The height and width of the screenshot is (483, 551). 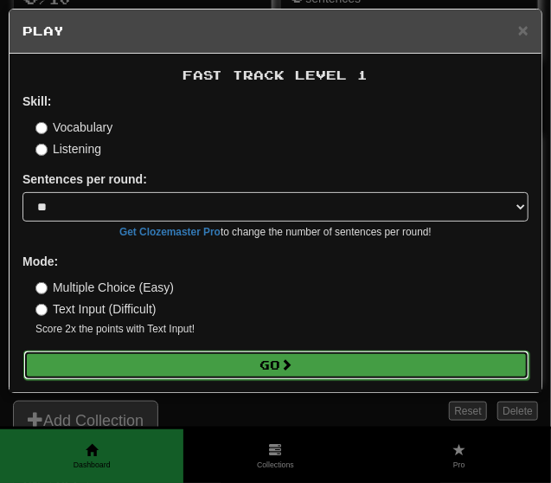 I want to click on a: Get Clozemaster Pro, so click(x=170, y=232).